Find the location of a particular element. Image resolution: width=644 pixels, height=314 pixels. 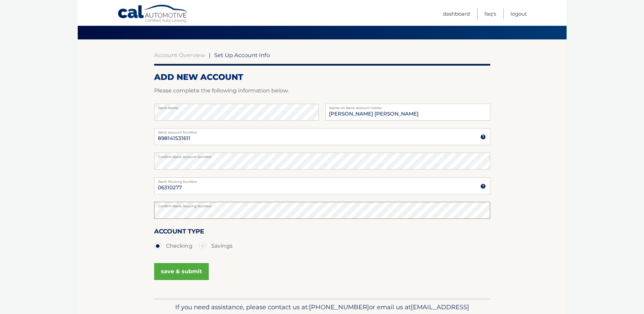

label: Name on Bank Account Holder is located at coordinates (407, 106).